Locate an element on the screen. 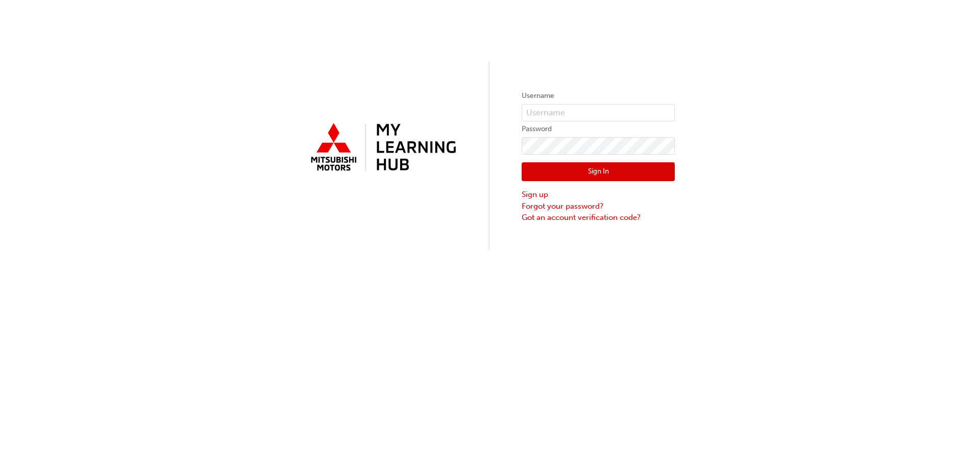 The image size is (980, 469). a: Got an account verification code? is located at coordinates (598, 217).